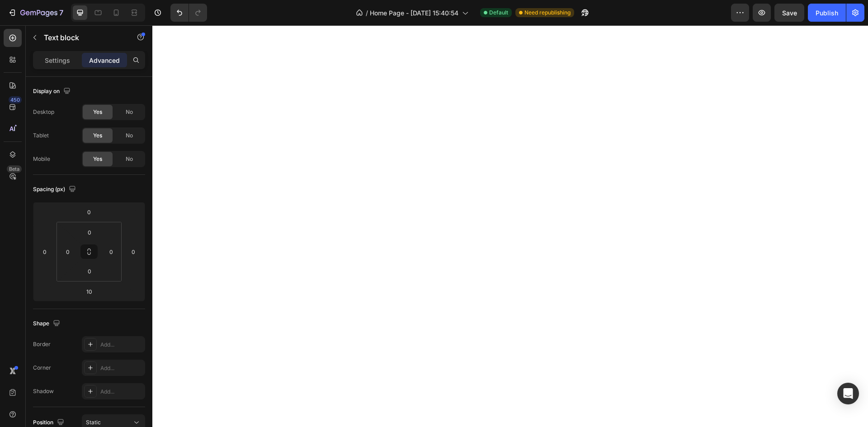 The height and width of the screenshot is (427, 868). I want to click on div: Desktop, so click(43, 112).